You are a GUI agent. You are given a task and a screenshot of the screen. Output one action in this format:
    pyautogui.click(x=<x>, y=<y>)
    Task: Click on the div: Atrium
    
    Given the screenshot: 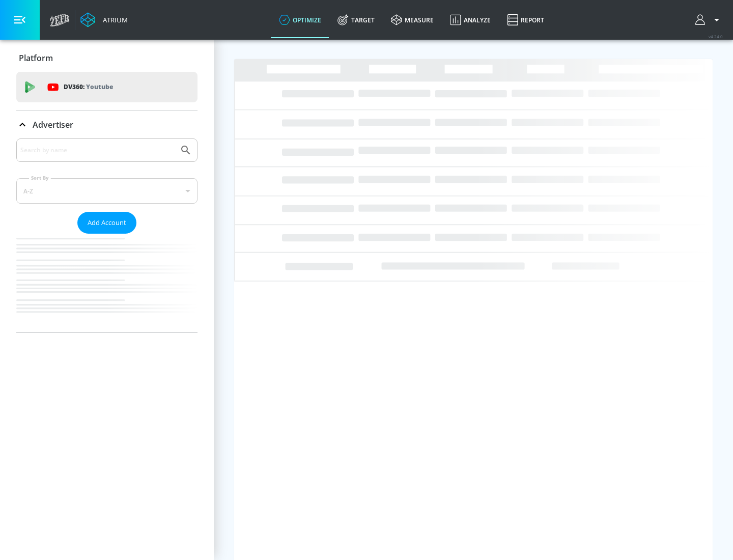 What is the action you would take?
    pyautogui.click(x=113, y=20)
    